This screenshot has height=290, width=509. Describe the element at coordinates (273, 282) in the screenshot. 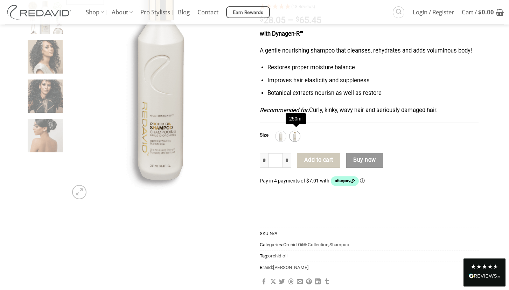

I see `a: Share on X` at that location.